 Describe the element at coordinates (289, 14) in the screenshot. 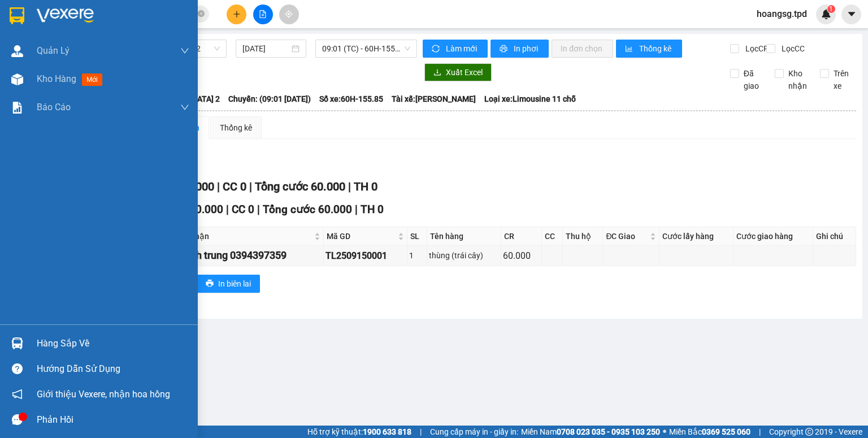

I see `button: aim` at that location.